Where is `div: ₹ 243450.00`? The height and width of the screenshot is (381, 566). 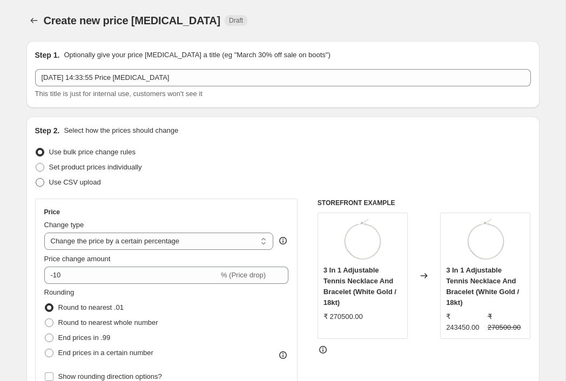 div: ₹ 243450.00 is located at coordinates (464, 322).